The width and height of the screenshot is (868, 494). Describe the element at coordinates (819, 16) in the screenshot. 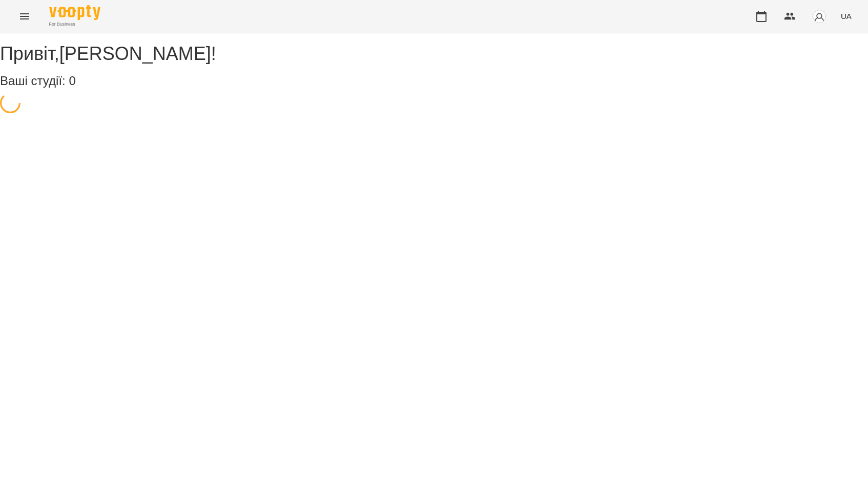

I see `img: avatar_s.png` at that location.